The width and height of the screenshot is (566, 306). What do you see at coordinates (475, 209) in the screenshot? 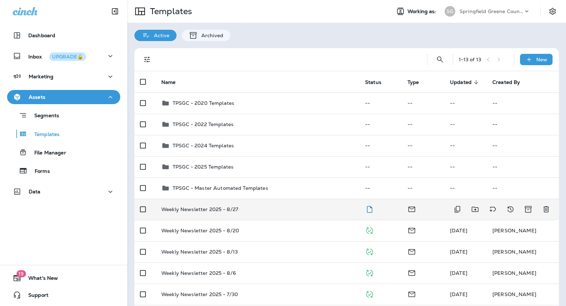
I see `button: Move to folder` at bounding box center [475, 209].